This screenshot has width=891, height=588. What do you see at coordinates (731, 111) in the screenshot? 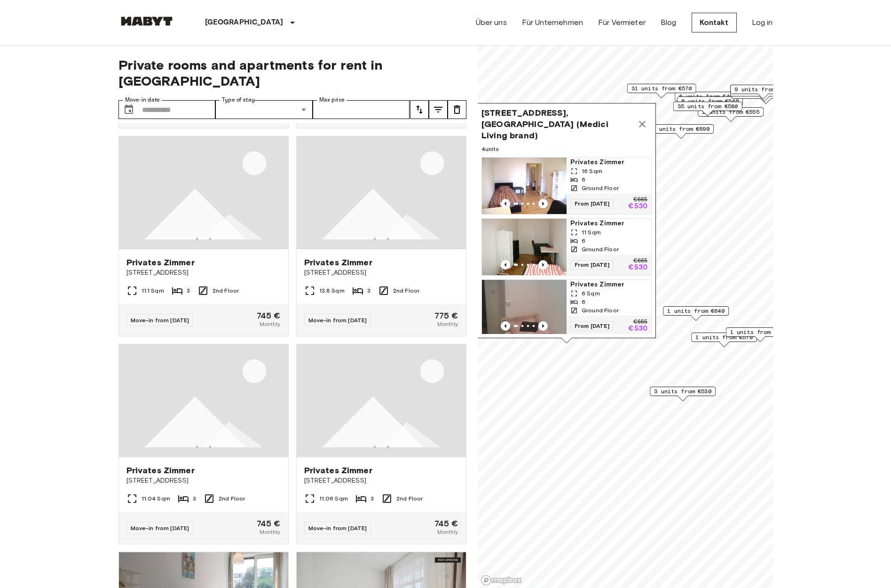
I see `span: 2 units from €555` at bounding box center [731, 111].